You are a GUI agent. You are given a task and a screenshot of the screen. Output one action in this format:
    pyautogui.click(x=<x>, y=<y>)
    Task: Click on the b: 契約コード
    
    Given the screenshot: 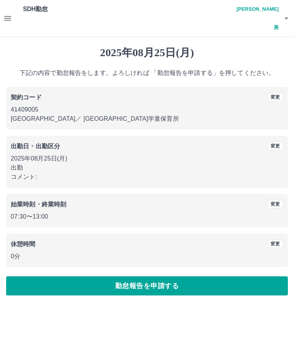 What is the action you would take?
    pyautogui.click(x=26, y=97)
    